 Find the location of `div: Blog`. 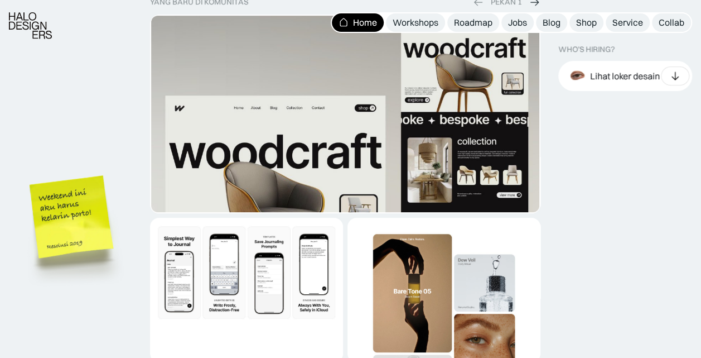

div: Blog is located at coordinates (552, 22).